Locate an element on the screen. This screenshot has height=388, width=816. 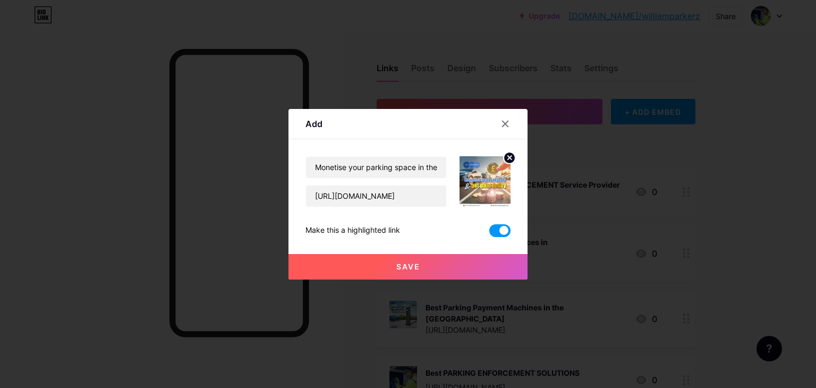
input: URL is located at coordinates (376, 196).